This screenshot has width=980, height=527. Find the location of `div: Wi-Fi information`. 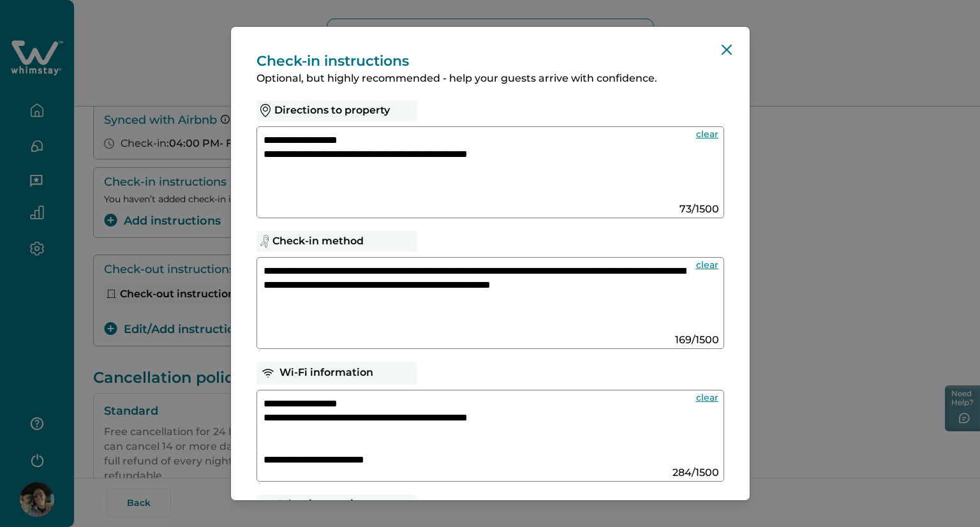

div: Wi-Fi information is located at coordinates (337, 373).